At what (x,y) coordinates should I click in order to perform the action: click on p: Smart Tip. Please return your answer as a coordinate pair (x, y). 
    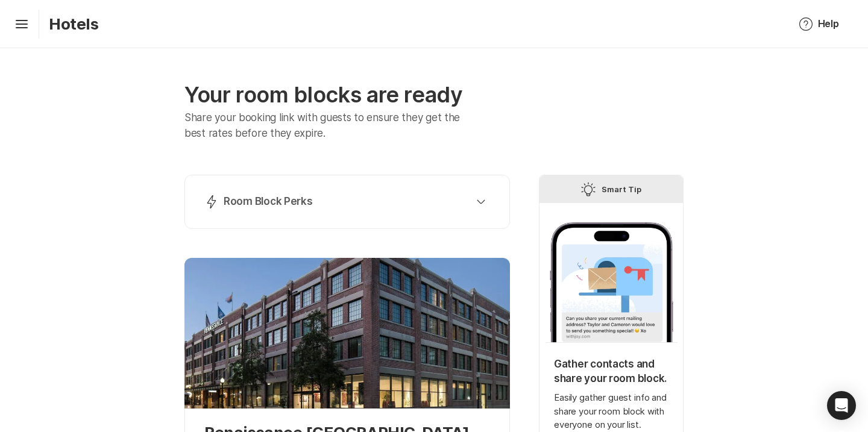
    Looking at the image, I should click on (622, 189).